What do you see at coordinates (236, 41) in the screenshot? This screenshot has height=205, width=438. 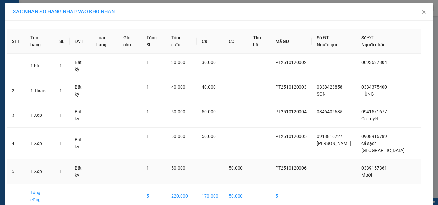 I see `th: CC` at bounding box center [236, 41].